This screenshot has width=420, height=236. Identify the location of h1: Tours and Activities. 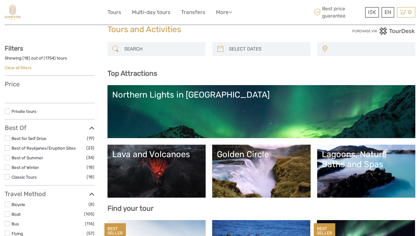
(210, 30).